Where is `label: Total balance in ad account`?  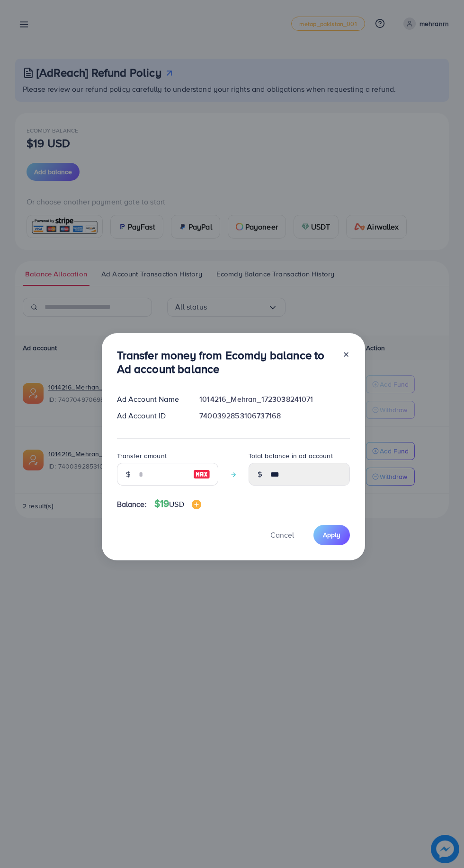 label: Total balance in ad account is located at coordinates (291, 455).